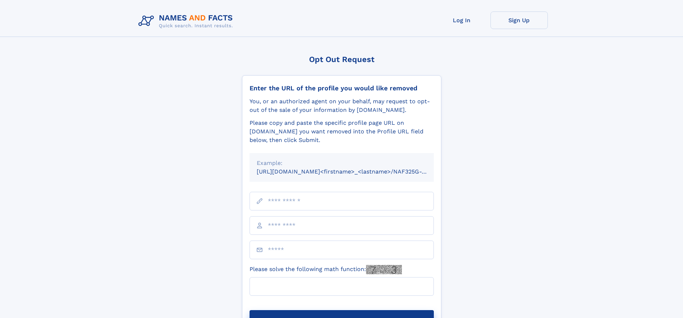 Image resolution: width=683 pixels, height=318 pixels. What do you see at coordinates (342, 106) in the screenshot?
I see `div: You, or an authorized agent on your behalf, may request to opt-out of the sale of your informatio...` at bounding box center [342, 106].